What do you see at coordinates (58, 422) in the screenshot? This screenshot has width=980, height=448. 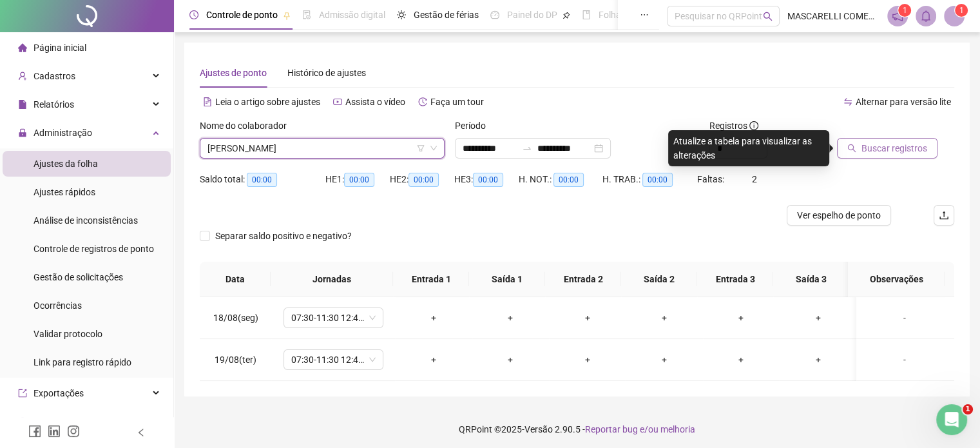 I see `span: Integrações` at bounding box center [58, 422].